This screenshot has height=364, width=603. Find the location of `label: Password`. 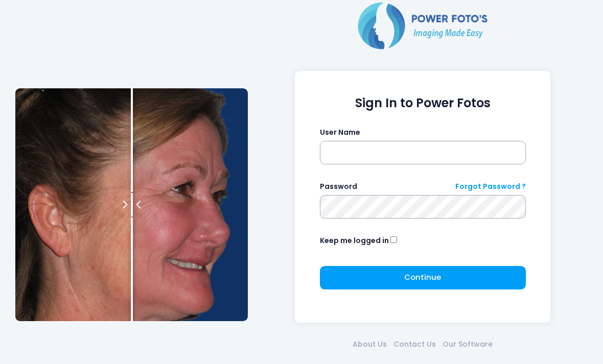

label: Password is located at coordinates (338, 187).